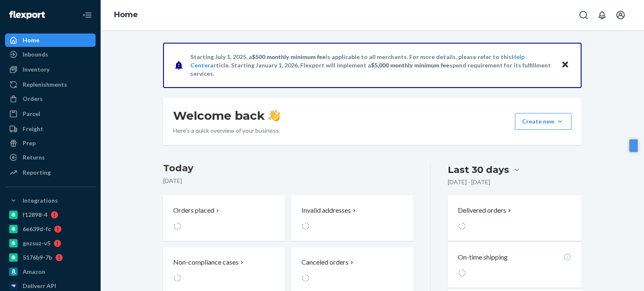  Describe the element at coordinates (33, 129) in the screenshot. I see `div: Freight` at that location.